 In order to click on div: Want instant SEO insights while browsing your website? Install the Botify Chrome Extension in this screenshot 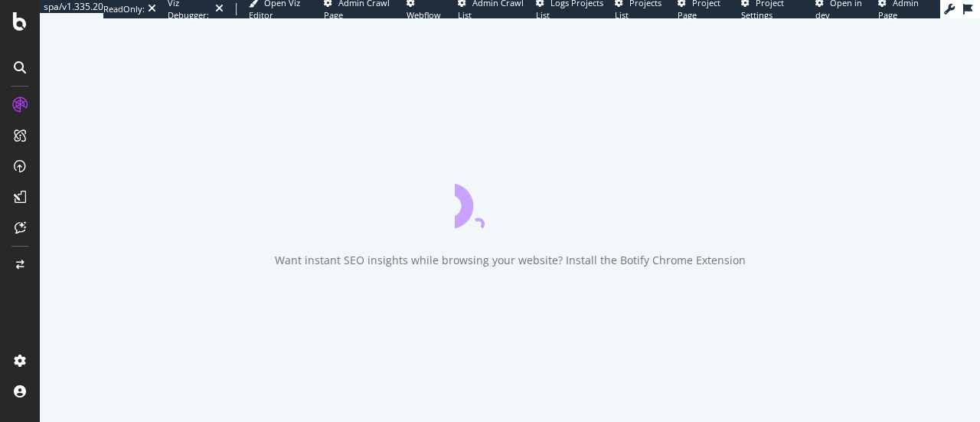, I will do `click(510, 260)`.